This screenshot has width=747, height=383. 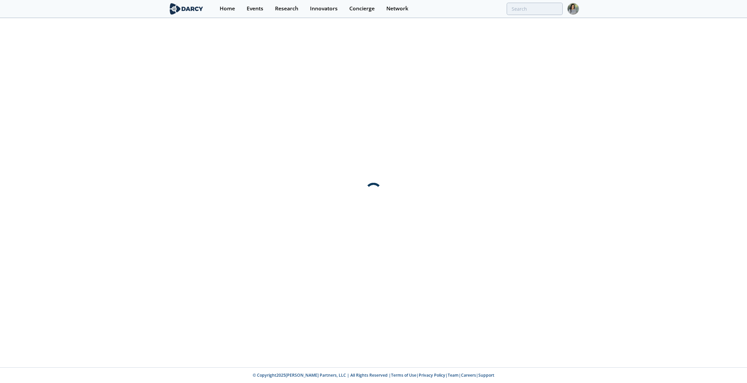 I want to click on div: Research, so click(x=287, y=9).